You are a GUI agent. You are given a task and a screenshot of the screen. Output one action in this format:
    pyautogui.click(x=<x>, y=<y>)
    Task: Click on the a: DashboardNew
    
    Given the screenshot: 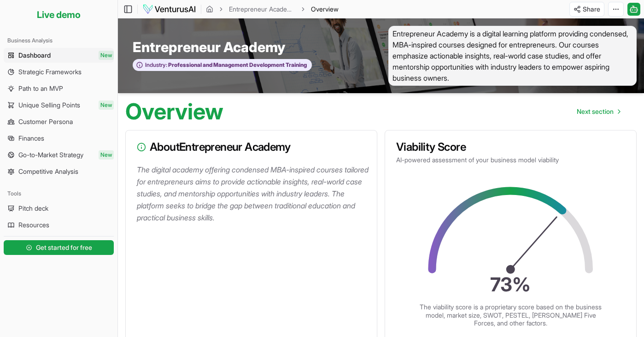 What is the action you would take?
    pyautogui.click(x=58, y=56)
    